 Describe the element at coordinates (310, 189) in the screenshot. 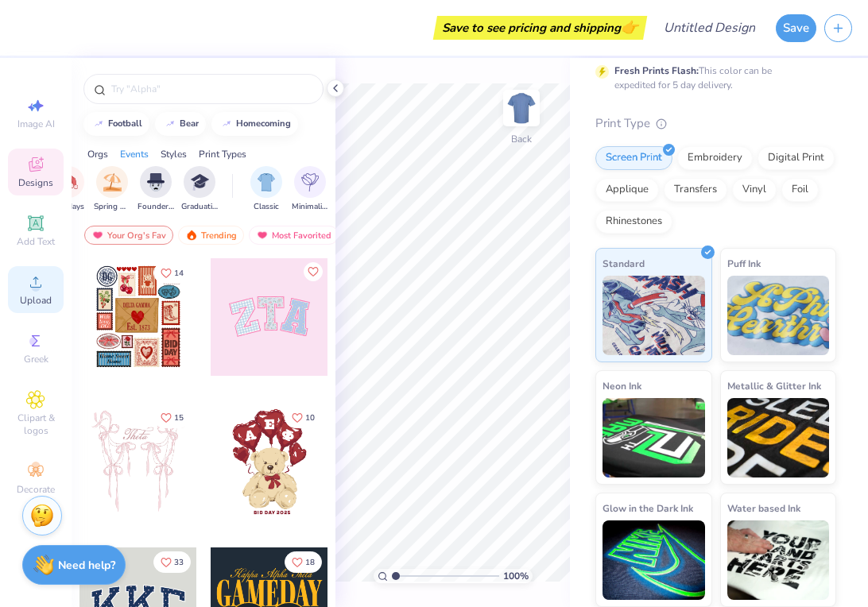

I see `div: filter for Minimalist` at that location.